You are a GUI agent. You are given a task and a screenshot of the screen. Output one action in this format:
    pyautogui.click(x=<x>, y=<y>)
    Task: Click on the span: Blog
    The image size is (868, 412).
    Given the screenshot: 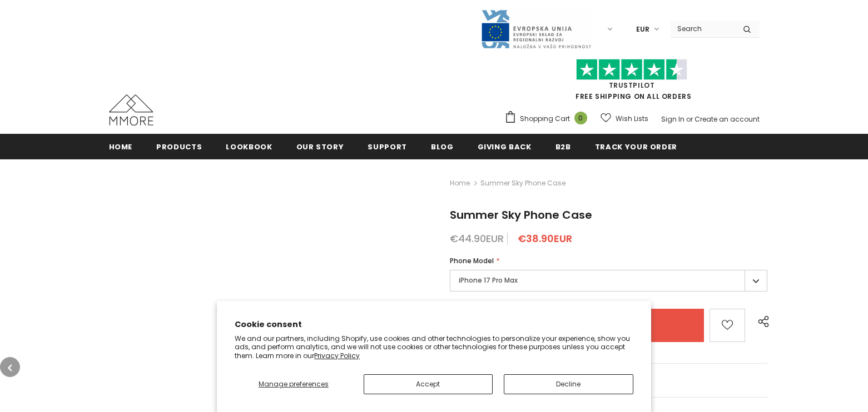 What is the action you would take?
    pyautogui.click(x=442, y=147)
    